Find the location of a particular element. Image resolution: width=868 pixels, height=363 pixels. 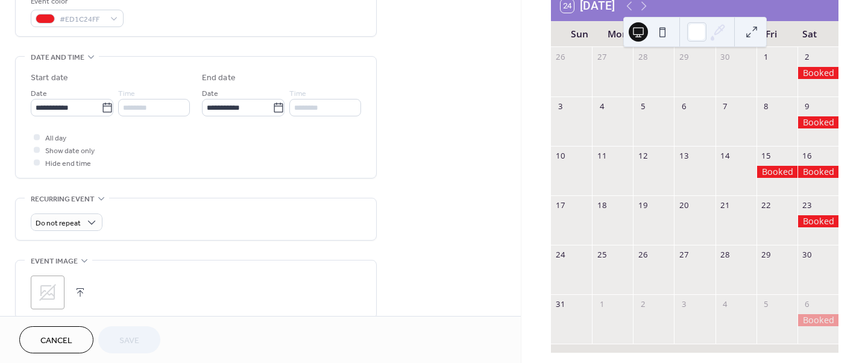

div: 18 is located at coordinates (602, 205).